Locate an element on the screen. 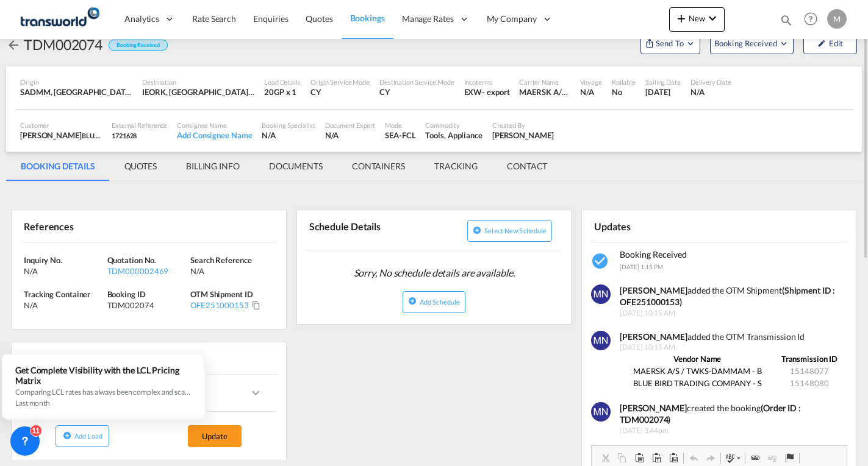 The width and height of the screenshot is (868, 466). td: 15148077 is located at coordinates (809, 371).